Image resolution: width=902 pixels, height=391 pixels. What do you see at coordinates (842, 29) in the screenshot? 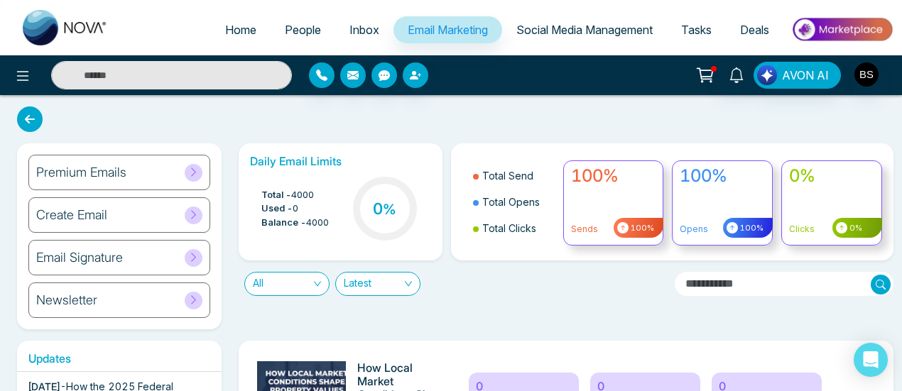
I see `img: Market-place.gif` at bounding box center [842, 29].